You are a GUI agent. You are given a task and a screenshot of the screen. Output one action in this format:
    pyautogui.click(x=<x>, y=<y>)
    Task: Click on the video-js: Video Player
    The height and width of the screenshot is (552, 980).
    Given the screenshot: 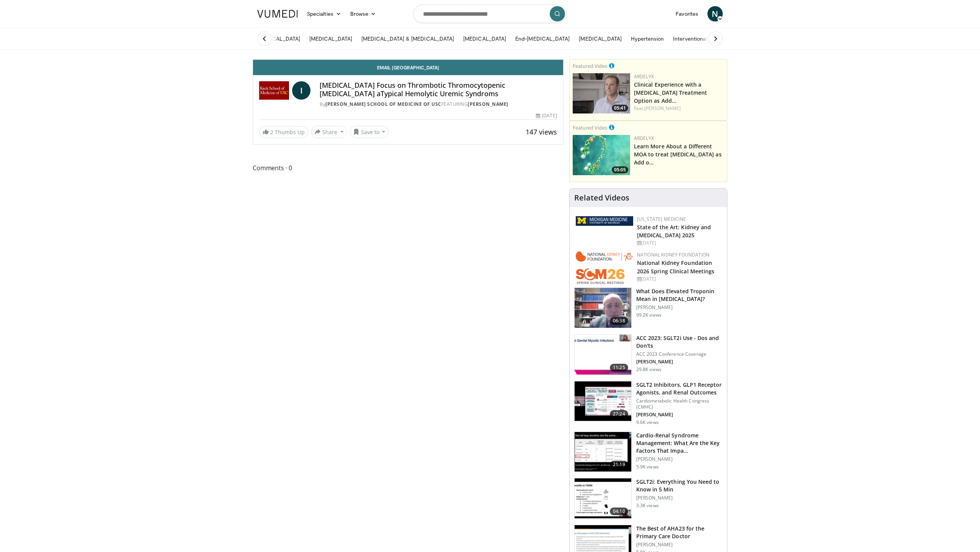 What is the action you would take?
    pyautogui.click(x=408, y=60)
    